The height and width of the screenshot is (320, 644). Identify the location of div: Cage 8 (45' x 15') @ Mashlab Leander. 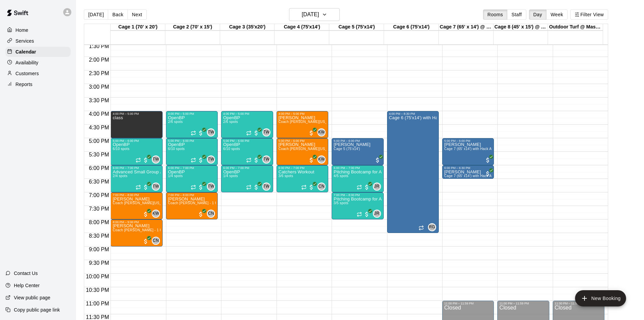
(521, 27).